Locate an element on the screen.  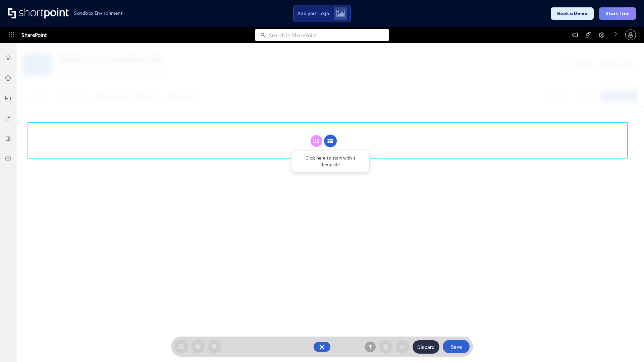
span: SharePoint is located at coordinates (34, 35).